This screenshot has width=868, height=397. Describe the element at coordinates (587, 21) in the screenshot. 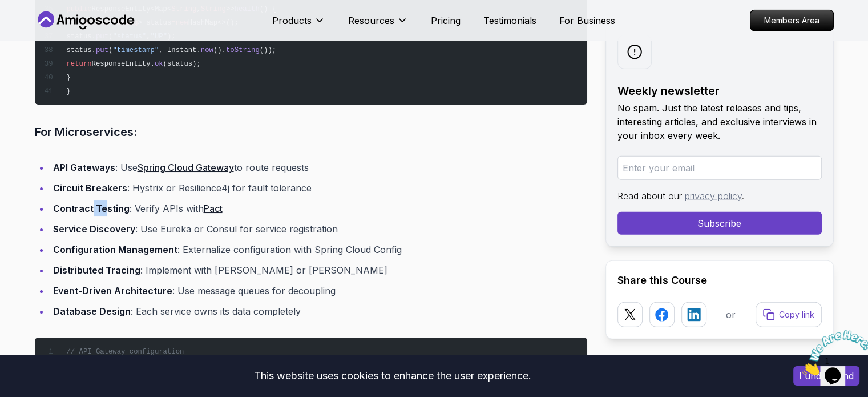

I see `p: For Business` at that location.